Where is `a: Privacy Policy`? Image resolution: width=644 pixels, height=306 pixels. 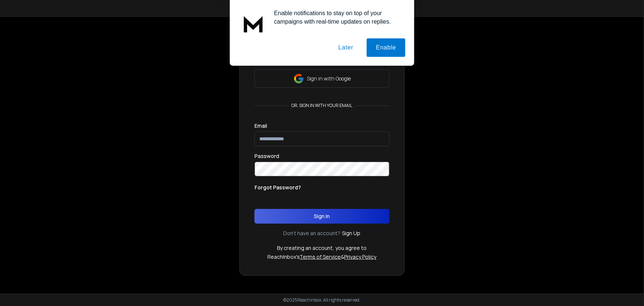
a: Privacy Policy is located at coordinates (360, 256).